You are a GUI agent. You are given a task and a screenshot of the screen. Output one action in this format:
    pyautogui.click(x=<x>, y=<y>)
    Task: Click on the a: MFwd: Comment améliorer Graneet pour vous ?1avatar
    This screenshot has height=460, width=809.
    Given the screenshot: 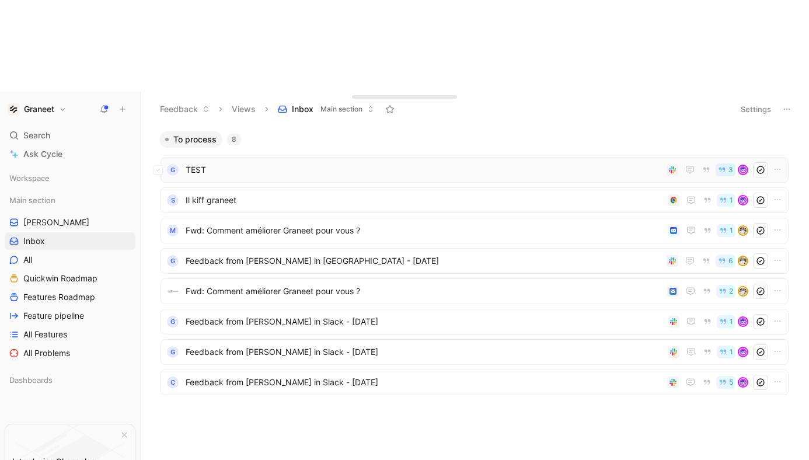 What is the action you would take?
    pyautogui.click(x=475, y=231)
    